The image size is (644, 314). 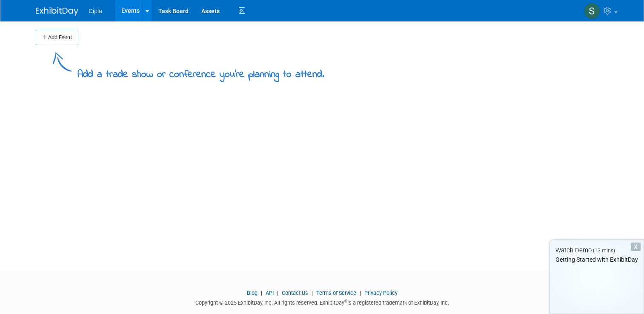 I want to click on a: Terms of Service, so click(x=337, y=292).